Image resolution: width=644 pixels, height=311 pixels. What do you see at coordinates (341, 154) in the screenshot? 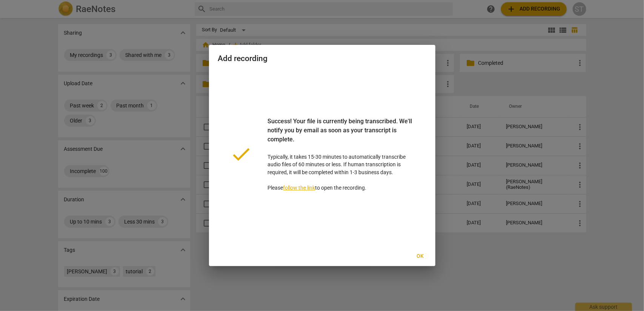
I see `p: Typically, it takes 15-30 minutes to automatically transcribe audio files of 60 minutes or less. ...` at bounding box center [341, 154].